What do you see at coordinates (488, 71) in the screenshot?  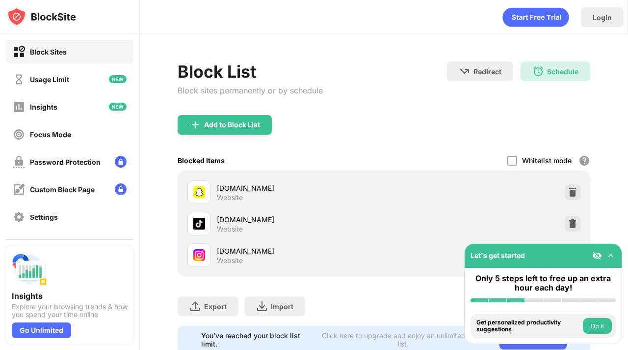 I see `div: Redirect` at bounding box center [488, 71].